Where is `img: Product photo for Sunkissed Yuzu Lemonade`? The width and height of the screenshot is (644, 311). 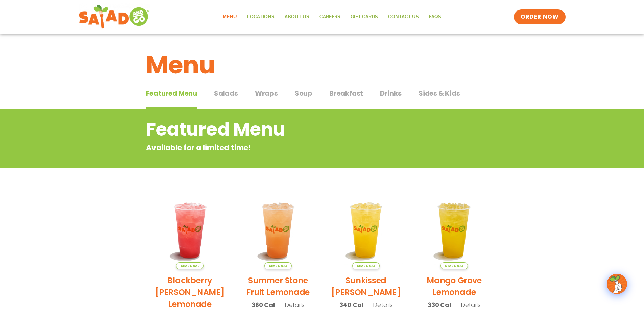
img: Product photo for Sunkissed Yuzu Lemonade is located at coordinates (366, 230).